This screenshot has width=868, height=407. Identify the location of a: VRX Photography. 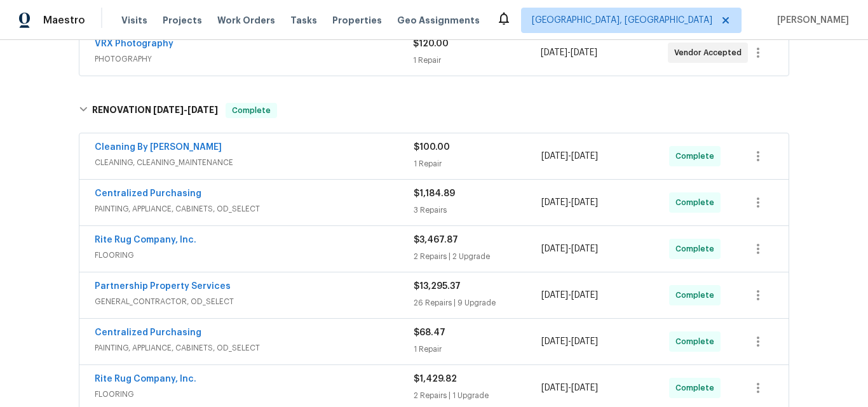
(134, 44).